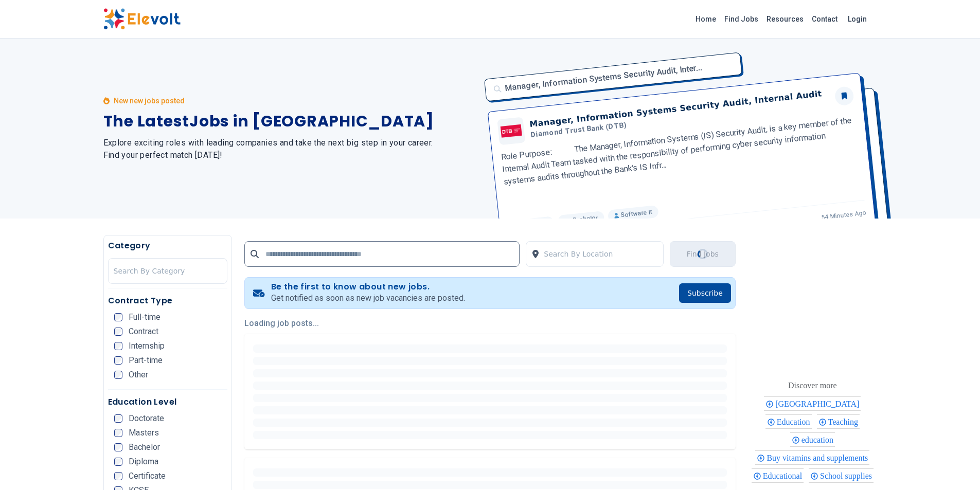 The width and height of the screenshot is (980, 490). Describe the element at coordinates (706, 19) in the screenshot. I see `a: Home` at that location.